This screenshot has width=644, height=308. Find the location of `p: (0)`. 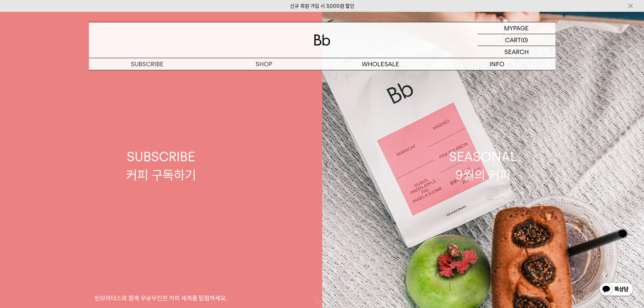

p: (0) is located at coordinates (525, 40).